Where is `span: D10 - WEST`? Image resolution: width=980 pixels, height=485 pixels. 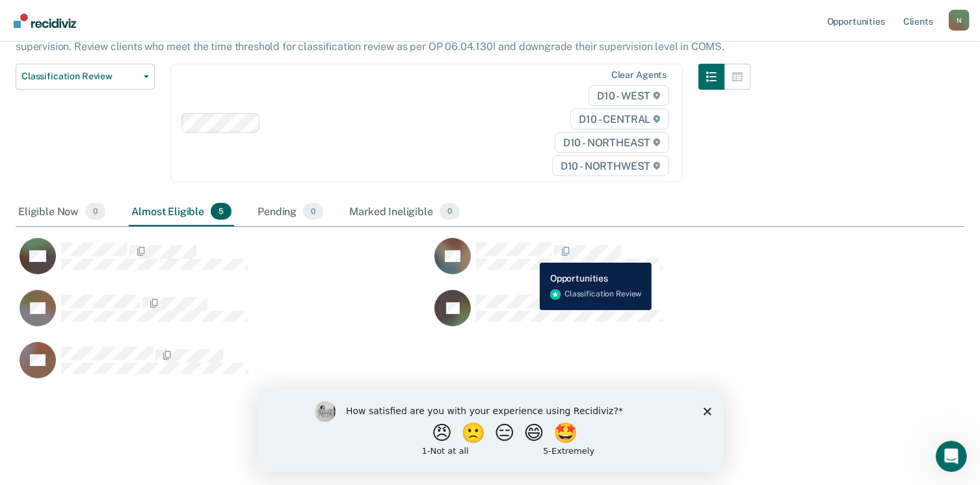
span: D10 - WEST is located at coordinates (629, 95).